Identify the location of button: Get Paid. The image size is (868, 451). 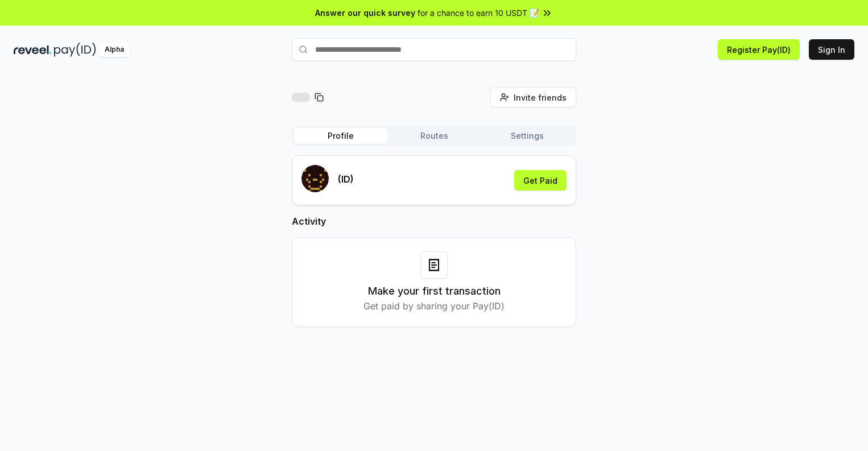
(541, 180).